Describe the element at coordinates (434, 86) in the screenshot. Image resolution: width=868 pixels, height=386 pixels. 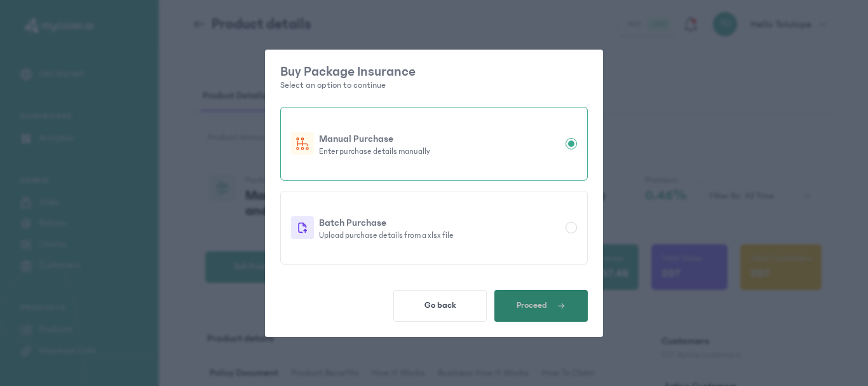
I see `p: Select an option to continue` at that location.